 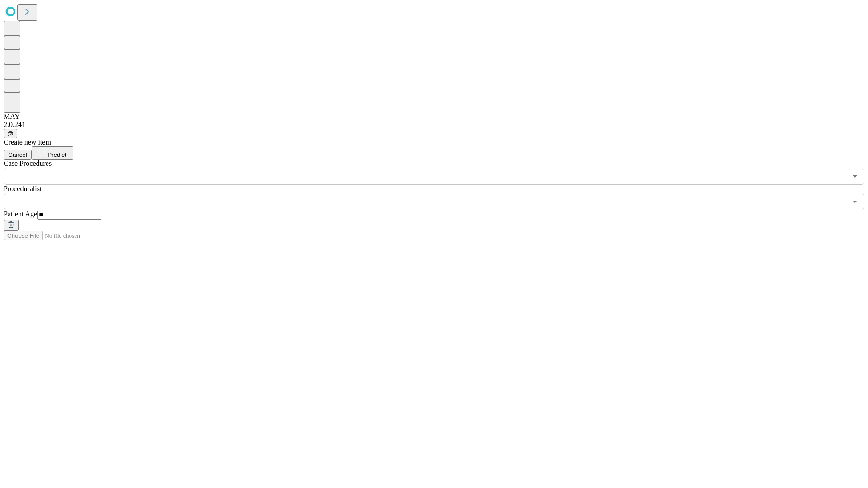 What do you see at coordinates (20, 213) in the screenshot?
I see `span: Patient Age` at bounding box center [20, 213].